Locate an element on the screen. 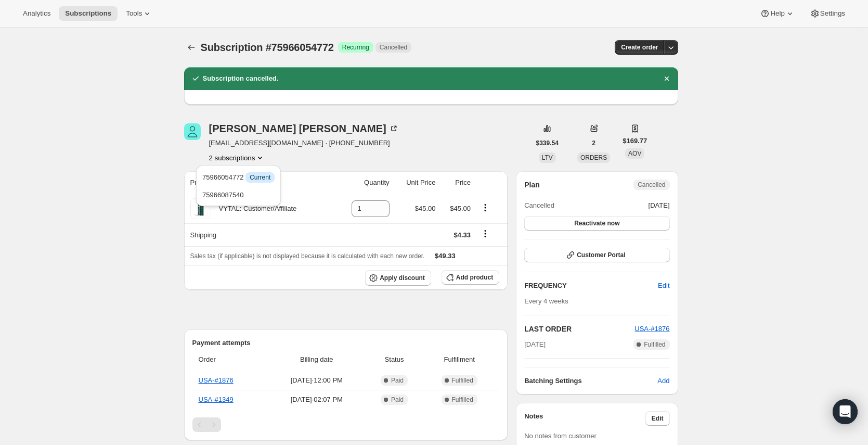 The image size is (868, 445). span: 2 is located at coordinates (593, 143).